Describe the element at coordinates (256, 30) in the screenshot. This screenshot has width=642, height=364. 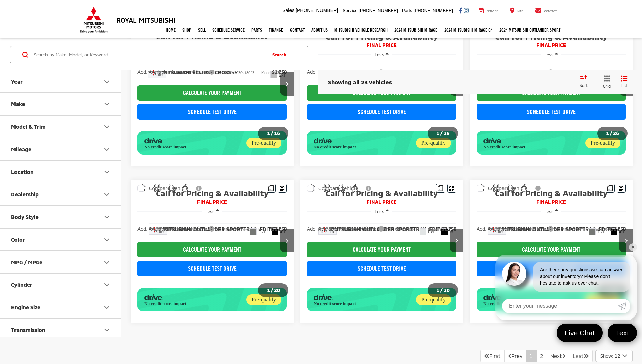
I see `a: Parts: Opens in a new tab` at that location.